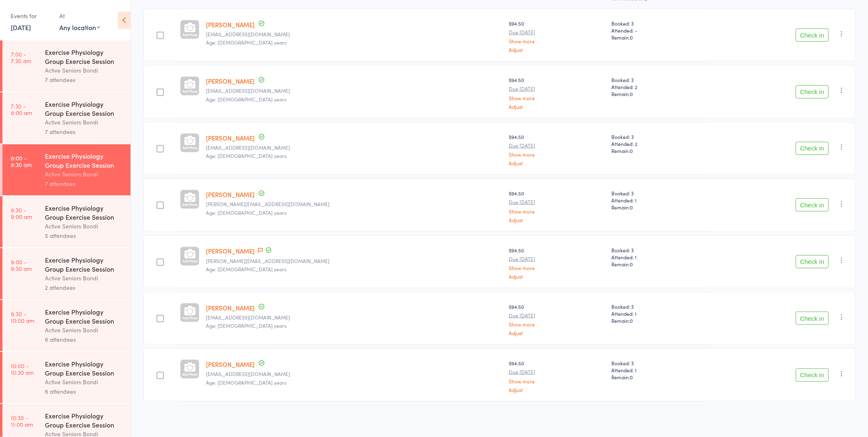  I want to click on a: 7:00 -7:30 amExercise Physiology Group Exercise SessionActive Seniors Bondi7 attendees, so click(67, 66).